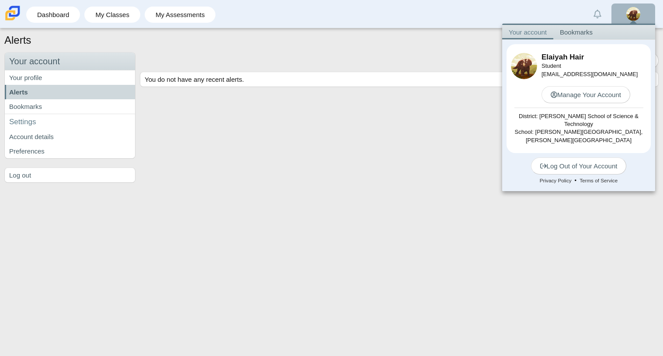  Describe the element at coordinates (527, 32) in the screenshot. I see `a: Your account` at that location.